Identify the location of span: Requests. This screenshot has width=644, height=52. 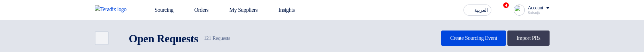
(217, 38).